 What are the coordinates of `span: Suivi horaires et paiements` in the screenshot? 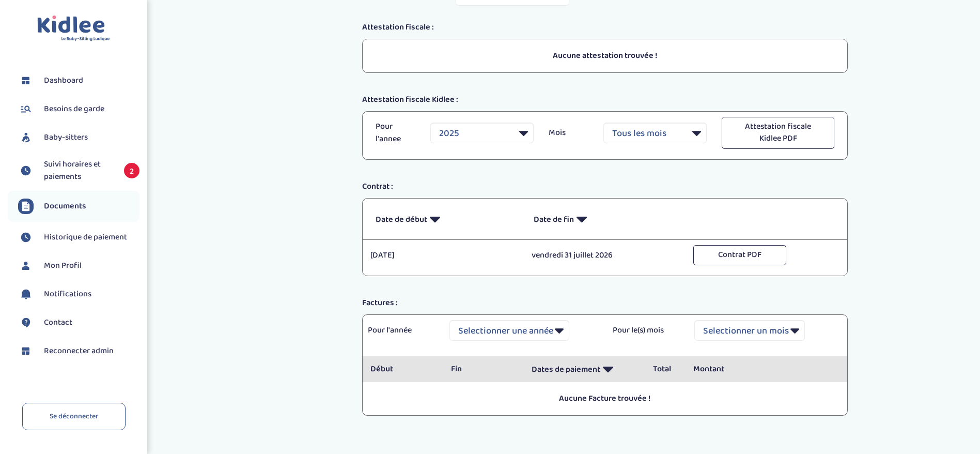 It's located at (79, 171).